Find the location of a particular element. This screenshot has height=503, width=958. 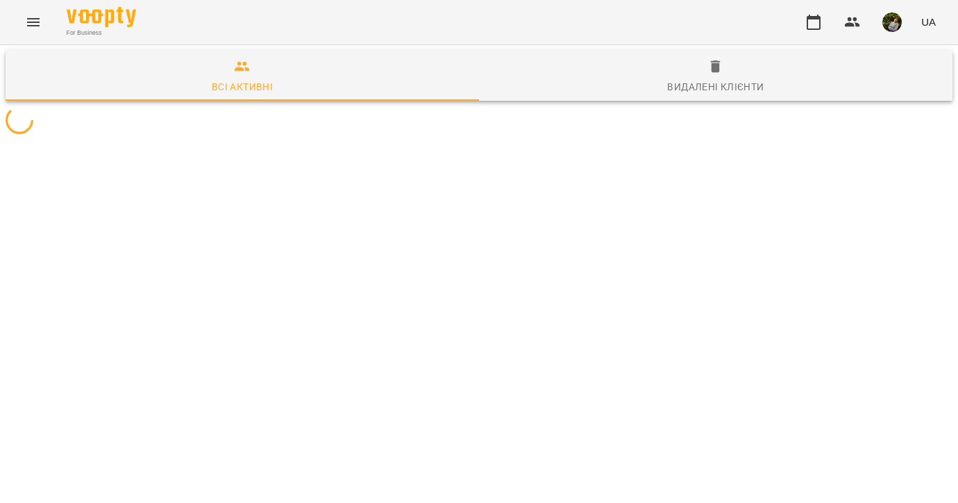

span: For Business is located at coordinates (101, 33).